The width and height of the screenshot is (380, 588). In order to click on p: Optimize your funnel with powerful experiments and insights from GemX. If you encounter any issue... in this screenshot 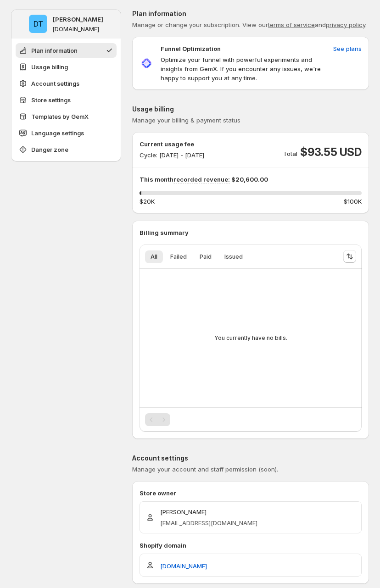, I will do `click(245, 69)`.